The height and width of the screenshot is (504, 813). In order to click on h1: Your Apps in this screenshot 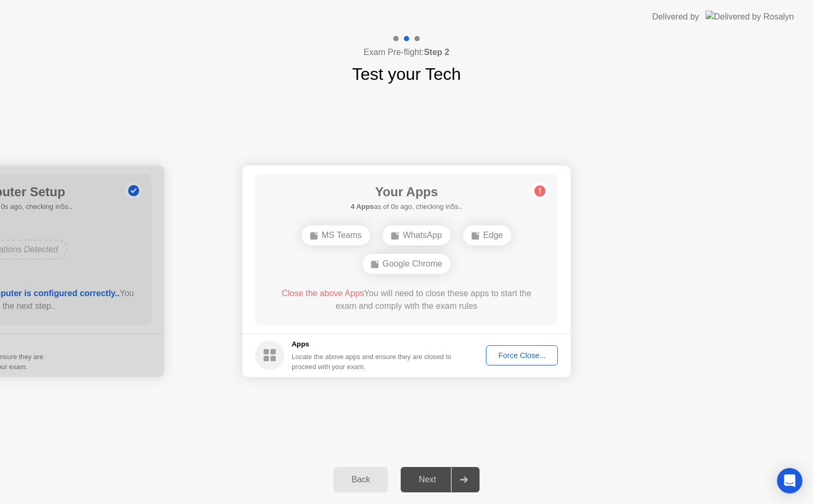, I will do `click(406, 192)`.